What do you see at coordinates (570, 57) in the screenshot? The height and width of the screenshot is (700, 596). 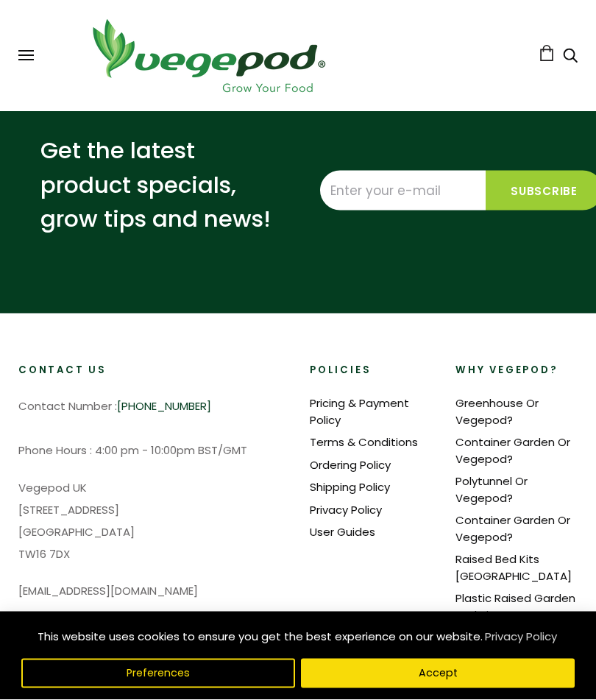 I see `a: Search` at bounding box center [570, 57].